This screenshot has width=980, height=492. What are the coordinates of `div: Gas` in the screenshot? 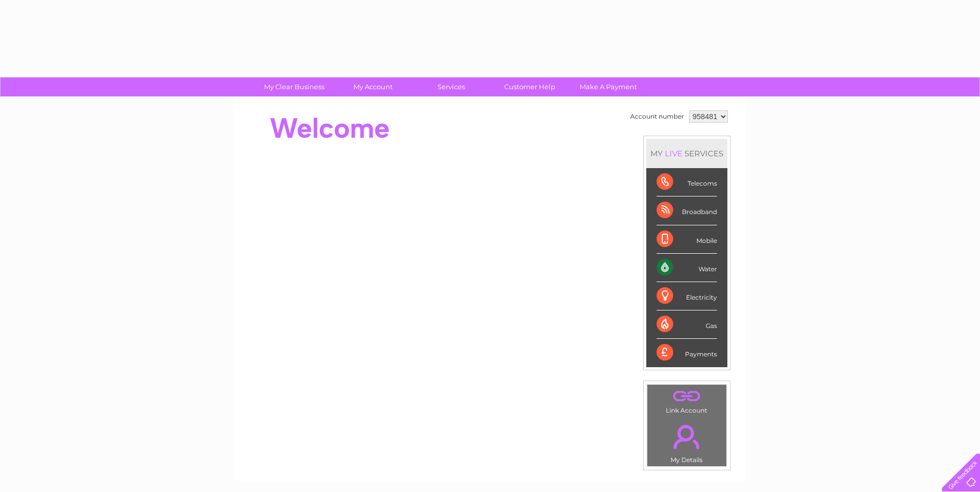 It's located at (687, 324).